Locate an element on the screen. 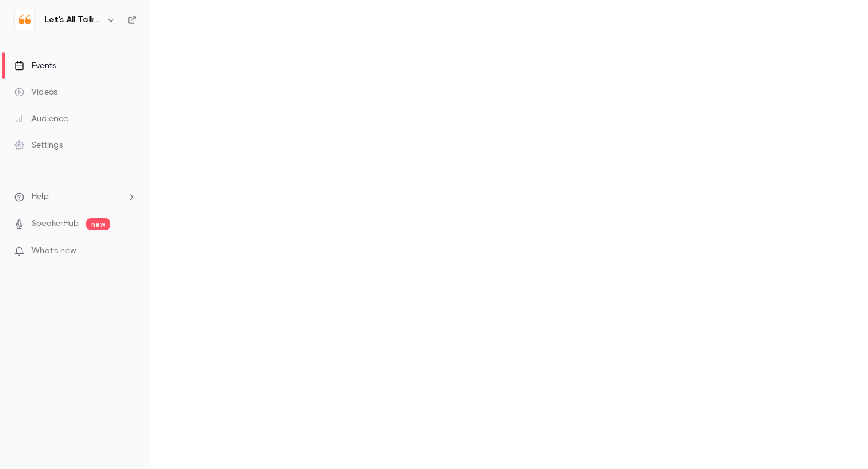  li: help-dropdown-opener is located at coordinates (75, 197).